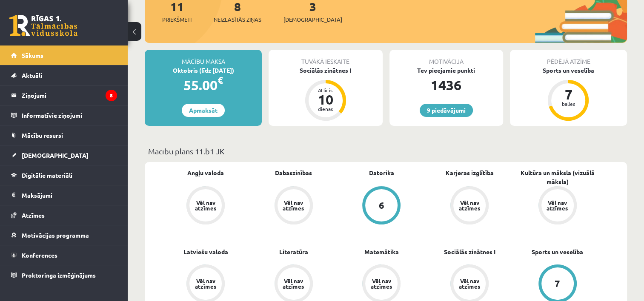 Image resolution: width=644 pixels, height=301 pixels. What do you see at coordinates (55, 235) in the screenshot?
I see `span: Motivācijas programma` at bounding box center [55, 235].